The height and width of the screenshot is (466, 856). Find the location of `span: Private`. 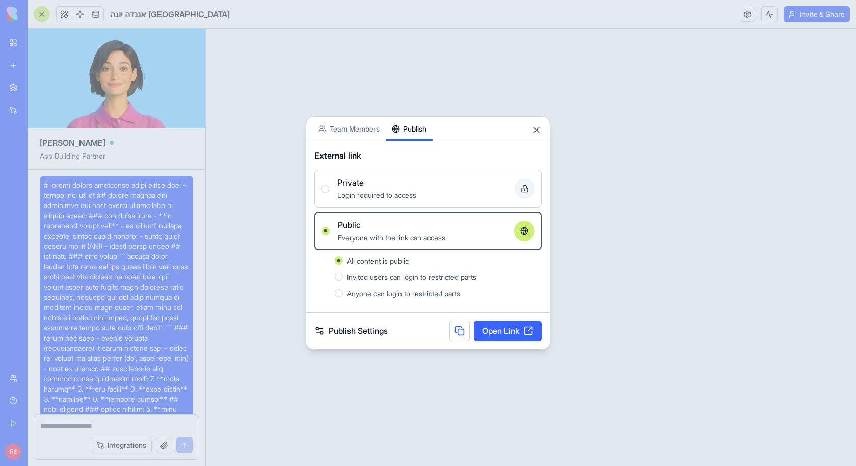

span: Private is located at coordinates (350, 182).